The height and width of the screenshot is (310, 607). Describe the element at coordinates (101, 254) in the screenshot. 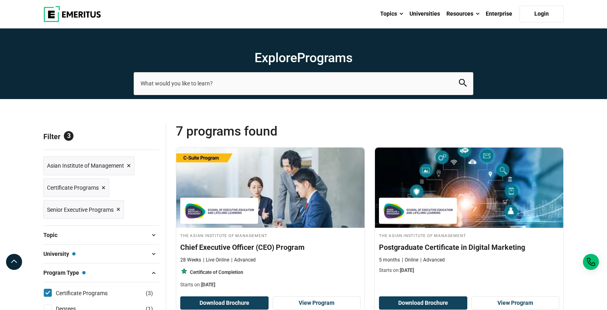

I see `button: University` at that location.